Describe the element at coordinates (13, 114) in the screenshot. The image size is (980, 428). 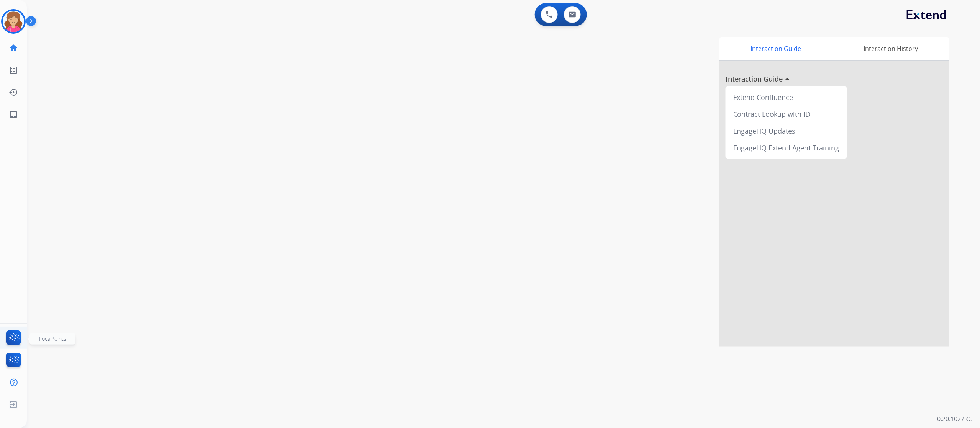
I see `mat-icon: inbox` at that location.